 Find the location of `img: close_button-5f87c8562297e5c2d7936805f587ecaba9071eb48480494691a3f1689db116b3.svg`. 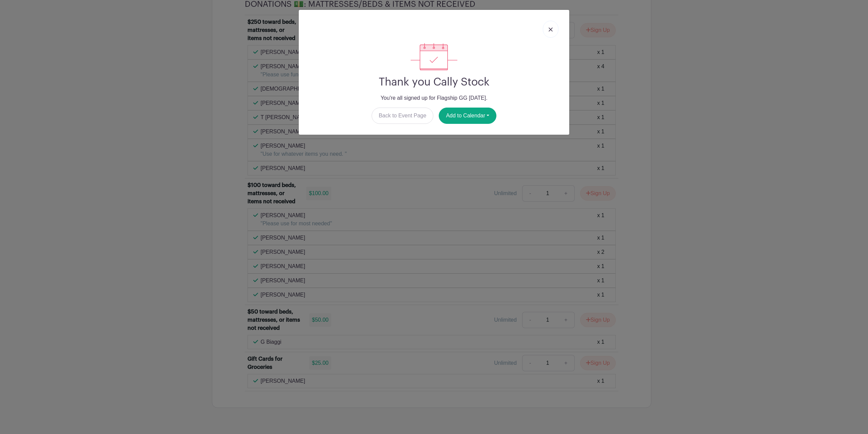

img: close_button-5f87c8562297e5c2d7936805f587ecaba9071eb48480494691a3f1689db116b3.svg is located at coordinates (550, 30).